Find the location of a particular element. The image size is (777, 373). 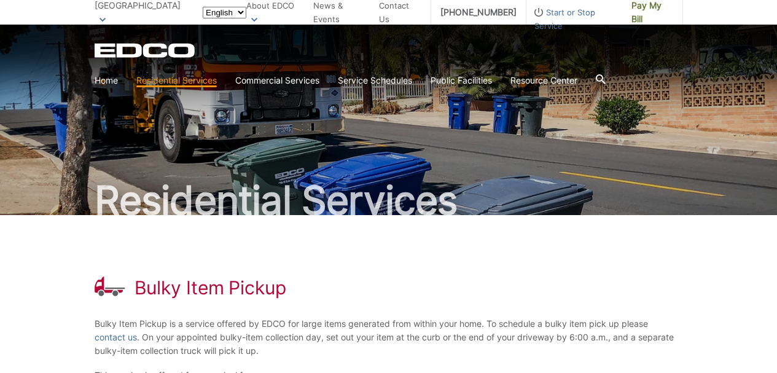

a: Residential Services is located at coordinates (176, 80).